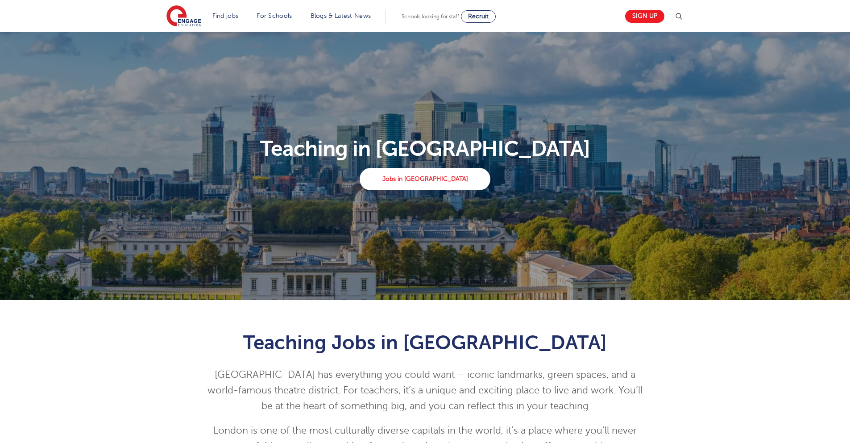 This screenshot has height=443, width=850. I want to click on a: Find jobs, so click(225, 16).